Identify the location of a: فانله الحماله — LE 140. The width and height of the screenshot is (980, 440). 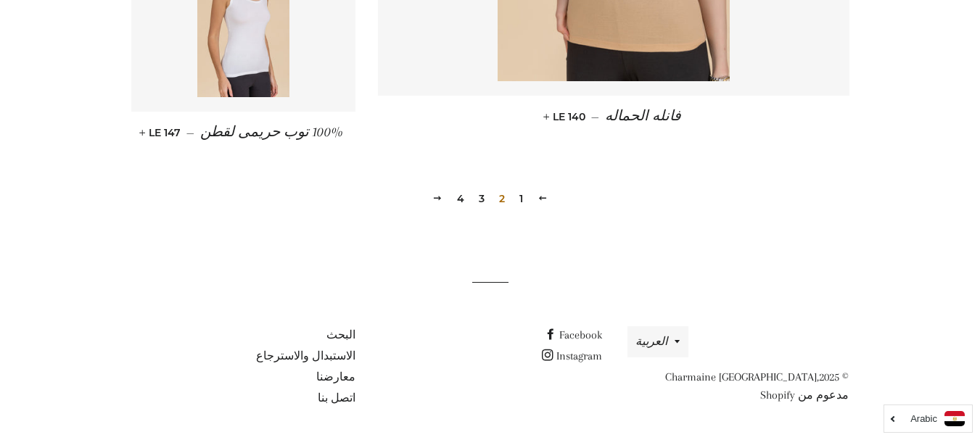
(613, 116).